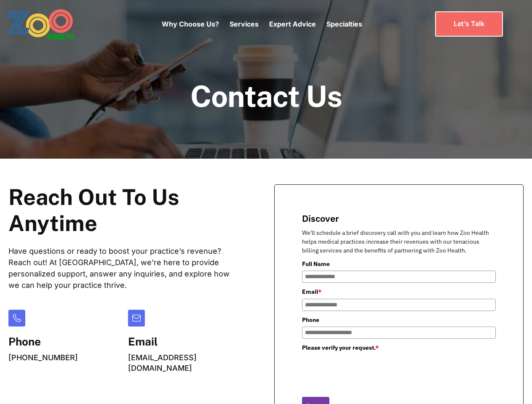  Describe the element at coordinates (399, 242) in the screenshot. I see `p: We'll schedule a brief discovery call with you and learn how Zoo Health helps medical practices i...` at that location.